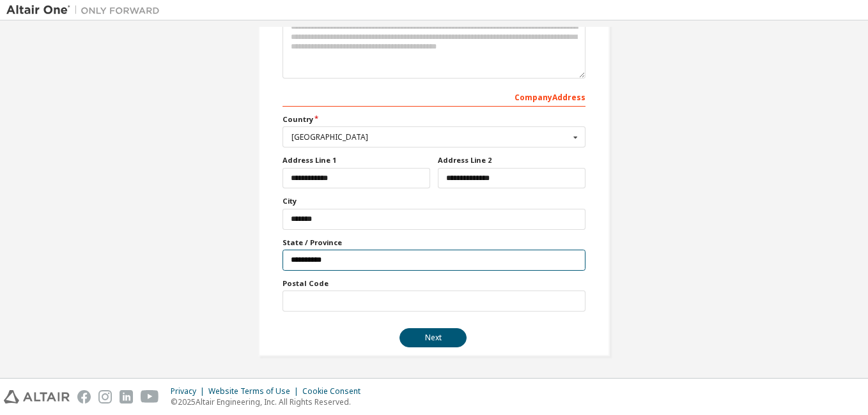 Image resolution: width=868 pixels, height=415 pixels. What do you see at coordinates (83, 396) in the screenshot?
I see `img: facebook.svg` at bounding box center [83, 396].